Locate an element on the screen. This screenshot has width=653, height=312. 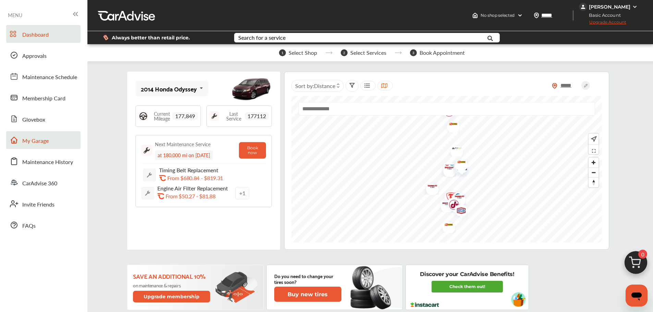
canvas: Map is located at coordinates (447, 169).